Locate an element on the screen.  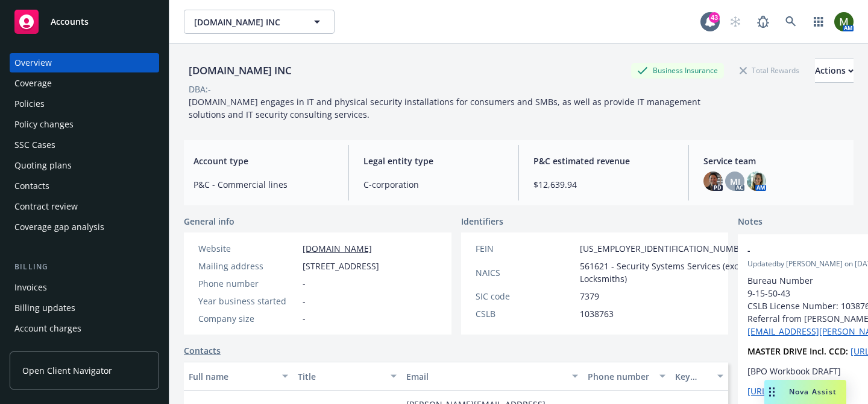
a: Report a Bug is located at coordinates (763, 22).